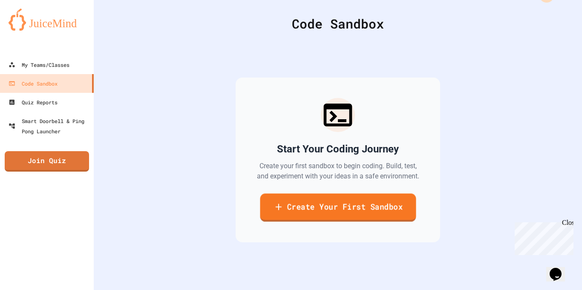 The height and width of the screenshot is (290, 582). Describe the element at coordinates (47, 162) in the screenshot. I see `a: Join Quiz` at that location.